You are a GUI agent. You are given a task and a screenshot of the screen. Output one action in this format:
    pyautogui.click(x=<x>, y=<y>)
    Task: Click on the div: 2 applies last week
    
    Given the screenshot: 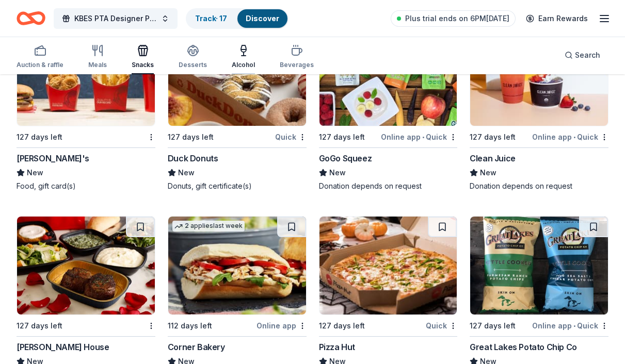 What is the action you would take?
    pyautogui.click(x=209, y=226)
    